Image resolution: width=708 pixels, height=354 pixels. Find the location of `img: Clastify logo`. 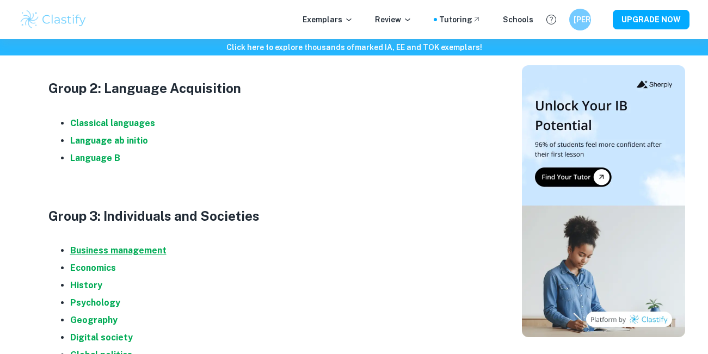

img: Clastify logo is located at coordinates (53, 20).